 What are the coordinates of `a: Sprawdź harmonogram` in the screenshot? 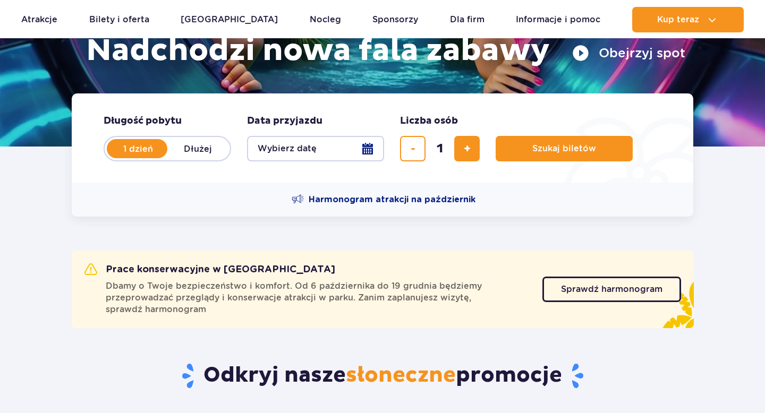 It's located at (612, 290).